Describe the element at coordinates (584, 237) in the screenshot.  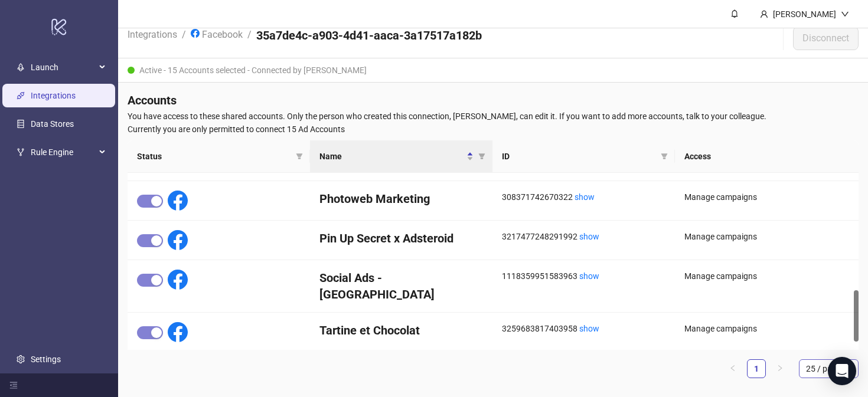
I see `div: 3217477248291992` at that location.